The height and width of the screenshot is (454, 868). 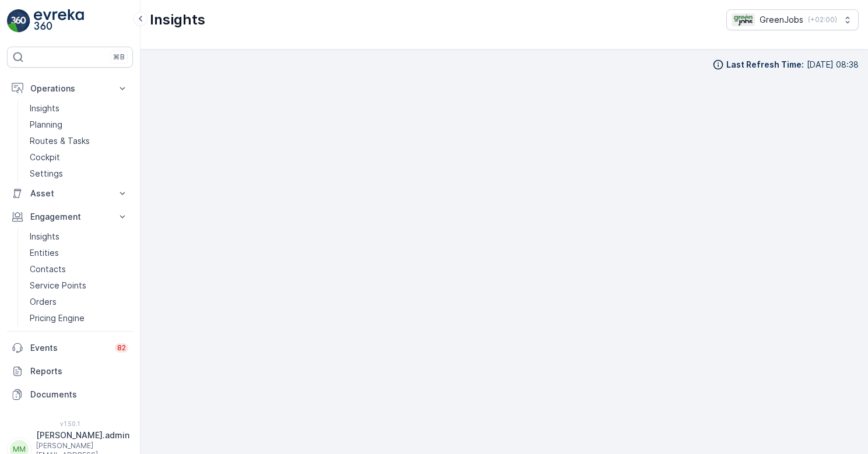 I want to click on img: Green_Jobs_Logo.png, so click(x=743, y=20).